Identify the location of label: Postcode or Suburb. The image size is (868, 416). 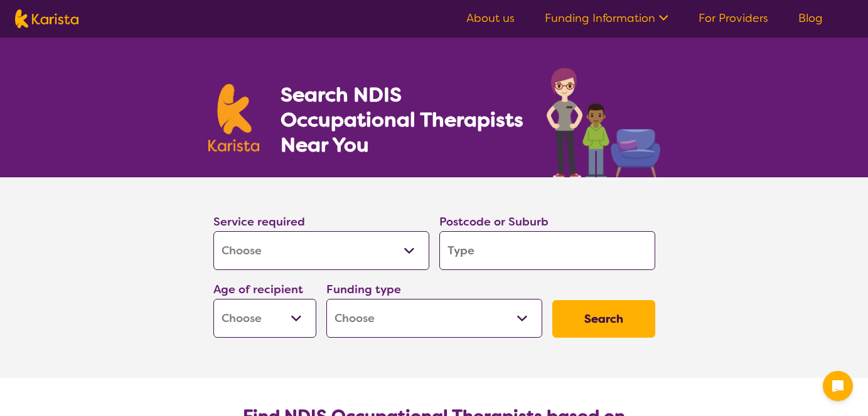
(494, 222).